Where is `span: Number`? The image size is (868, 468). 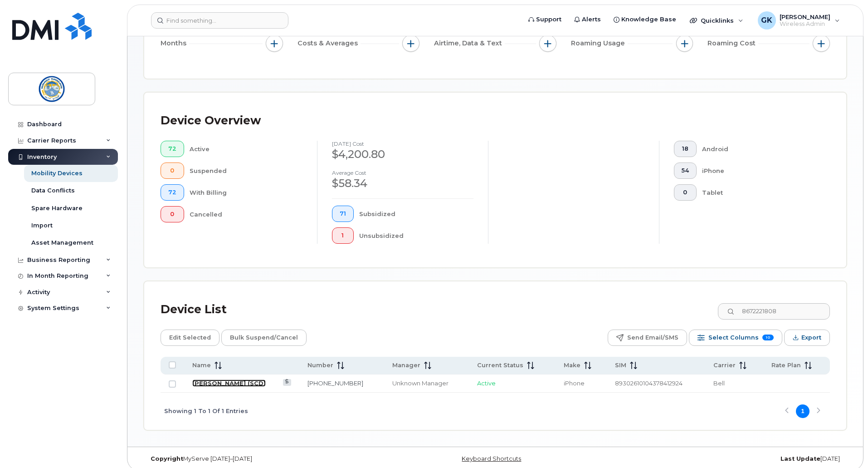
span: Number is located at coordinates (321, 365).